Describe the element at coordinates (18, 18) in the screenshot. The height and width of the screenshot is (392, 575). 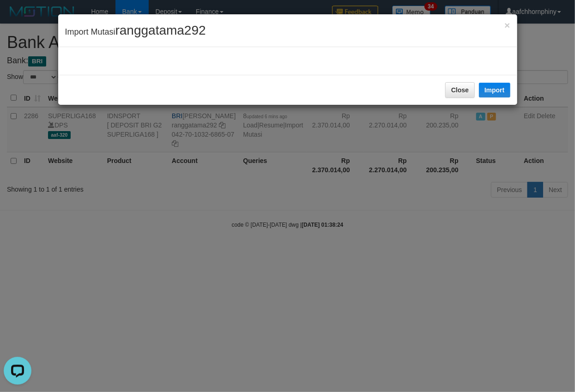
I see `button: Open LiveChat chat widget` at that location.